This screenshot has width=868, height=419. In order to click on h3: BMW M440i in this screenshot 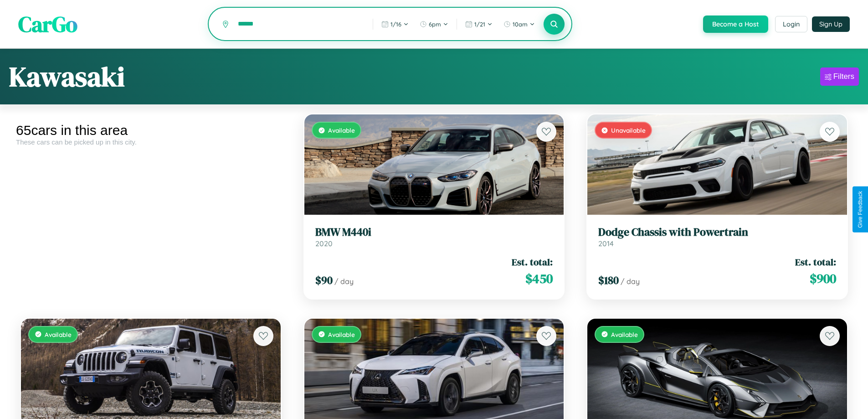, I will do `click(434, 232)`.